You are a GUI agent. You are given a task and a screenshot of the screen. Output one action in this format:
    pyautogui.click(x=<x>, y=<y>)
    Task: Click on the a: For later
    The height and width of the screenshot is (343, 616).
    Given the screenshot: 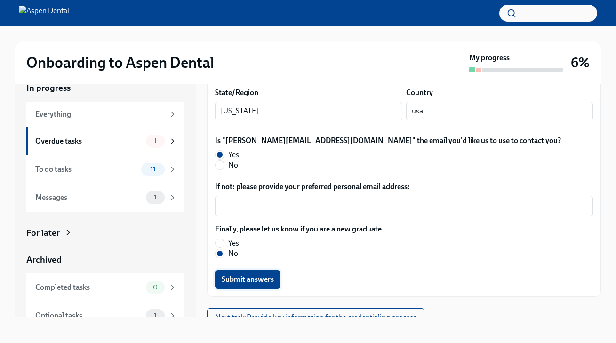 What is the action you would take?
    pyautogui.click(x=105, y=233)
    